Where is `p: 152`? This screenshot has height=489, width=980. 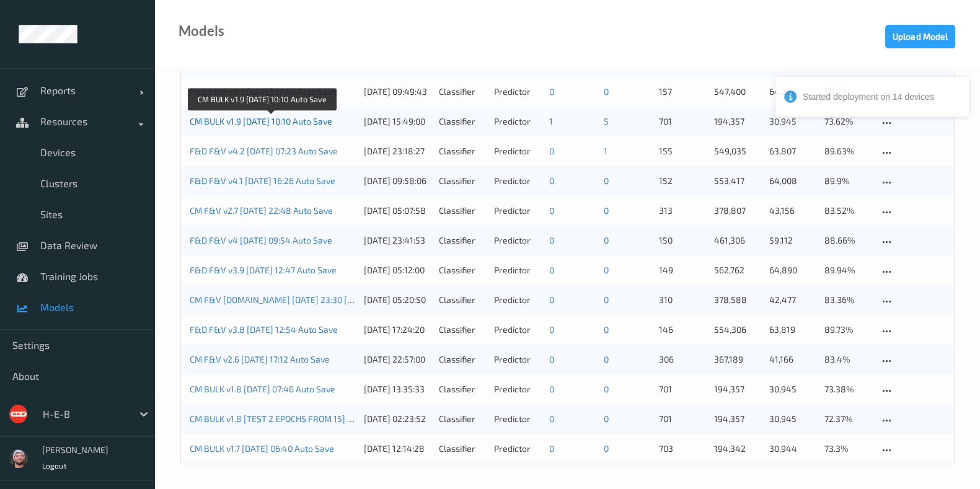 p: 152 is located at coordinates (682, 181).